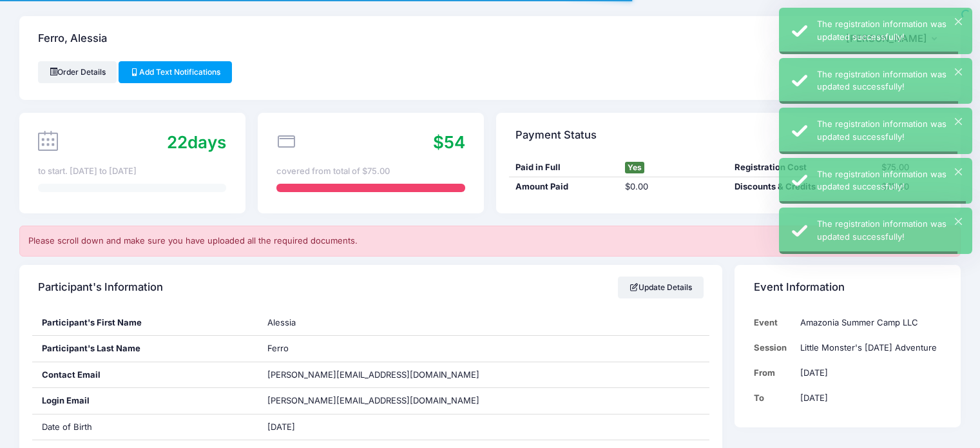 The height and width of the screenshot is (448, 980). Describe the element at coordinates (370, 172) in the screenshot. I see `div: covered from total of $75.00` at that location.